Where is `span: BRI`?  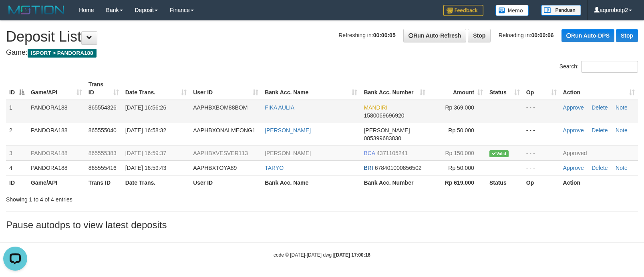 span: BRI is located at coordinates (368, 168).